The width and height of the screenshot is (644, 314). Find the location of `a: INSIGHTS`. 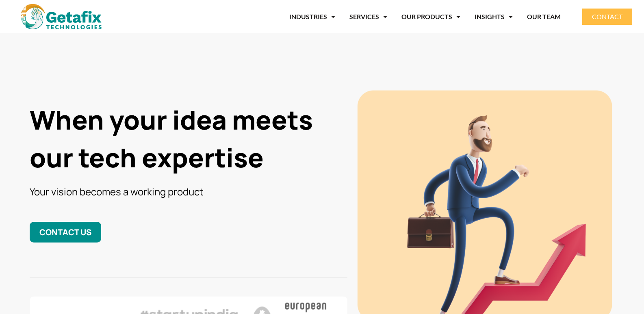

a: INSIGHTS is located at coordinates (493, 16).